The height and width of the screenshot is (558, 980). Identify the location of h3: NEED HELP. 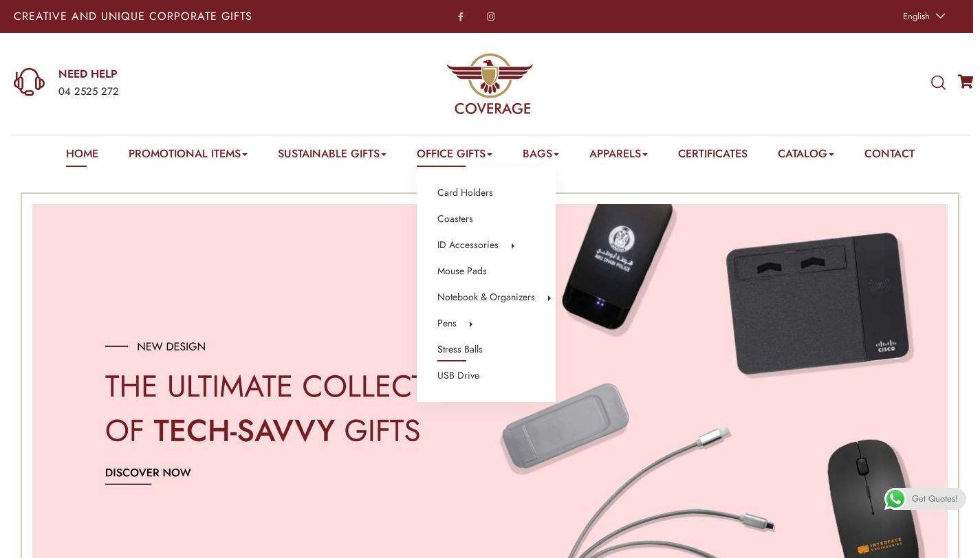
(189, 74).